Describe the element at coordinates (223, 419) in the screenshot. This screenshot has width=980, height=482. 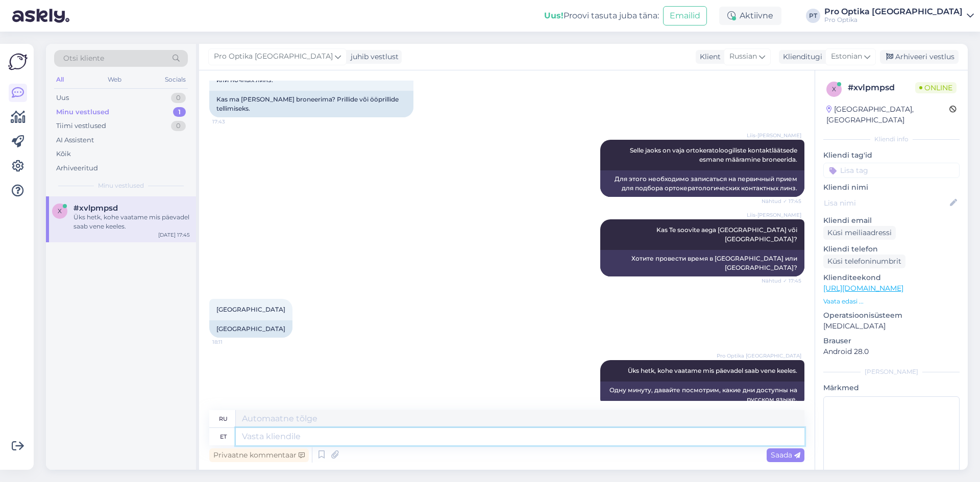
I see `div: ru` at that location.